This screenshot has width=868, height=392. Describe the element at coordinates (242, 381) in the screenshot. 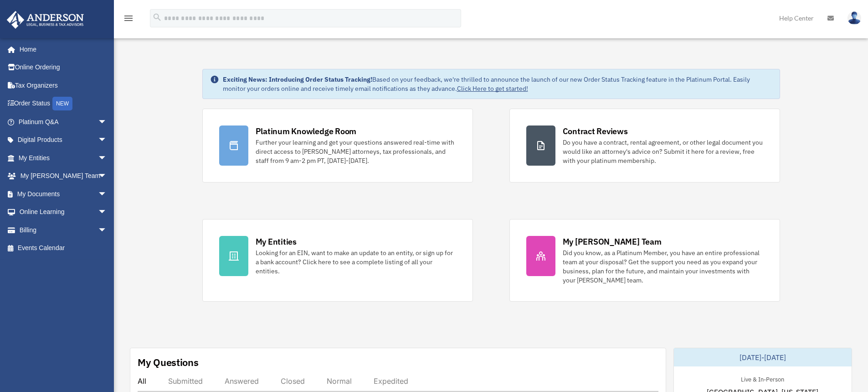

I see `div: Answered` at that location.